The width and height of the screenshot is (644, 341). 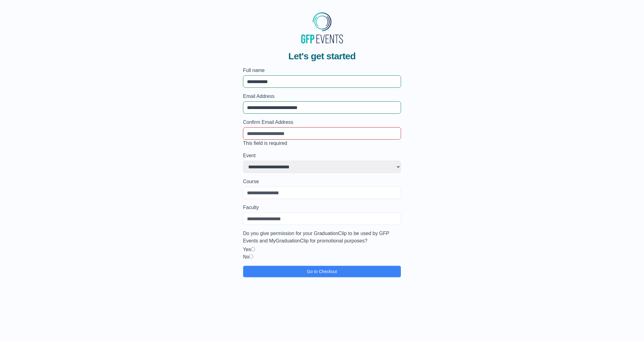 What do you see at coordinates (247, 249) in the screenshot?
I see `label: Yes` at bounding box center [247, 249].